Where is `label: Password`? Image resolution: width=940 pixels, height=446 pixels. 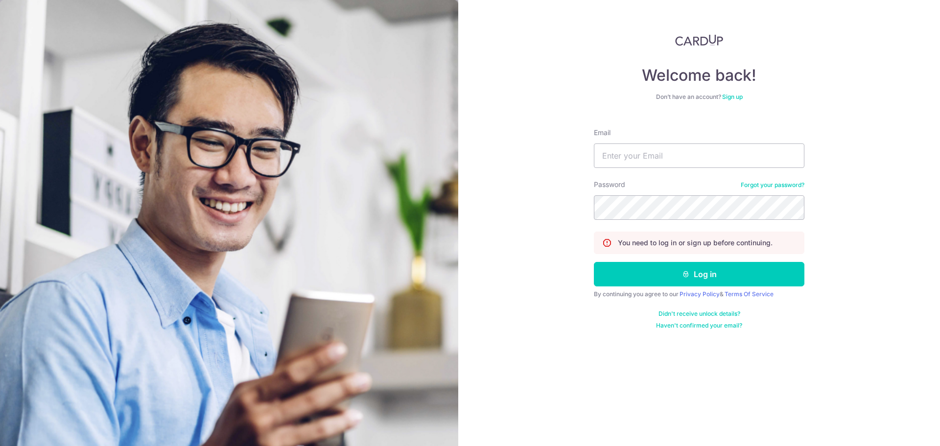 label: Password is located at coordinates (610, 185).